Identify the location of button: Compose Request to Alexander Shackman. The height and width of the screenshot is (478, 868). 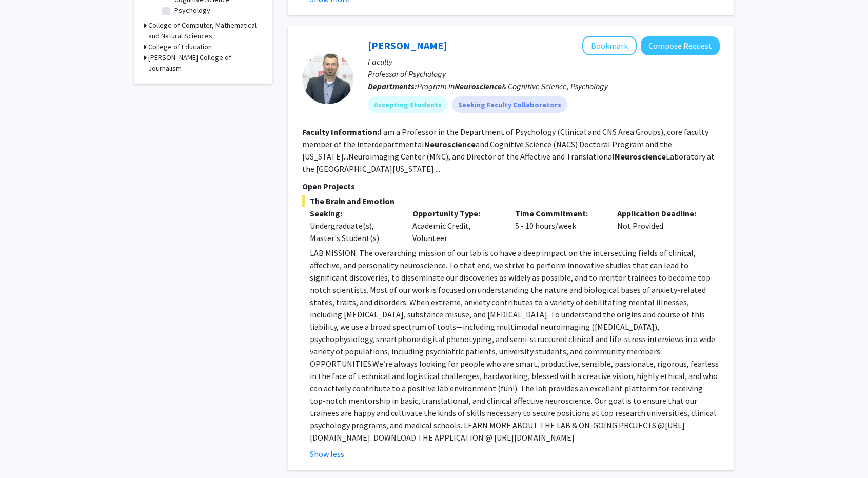
(680, 46).